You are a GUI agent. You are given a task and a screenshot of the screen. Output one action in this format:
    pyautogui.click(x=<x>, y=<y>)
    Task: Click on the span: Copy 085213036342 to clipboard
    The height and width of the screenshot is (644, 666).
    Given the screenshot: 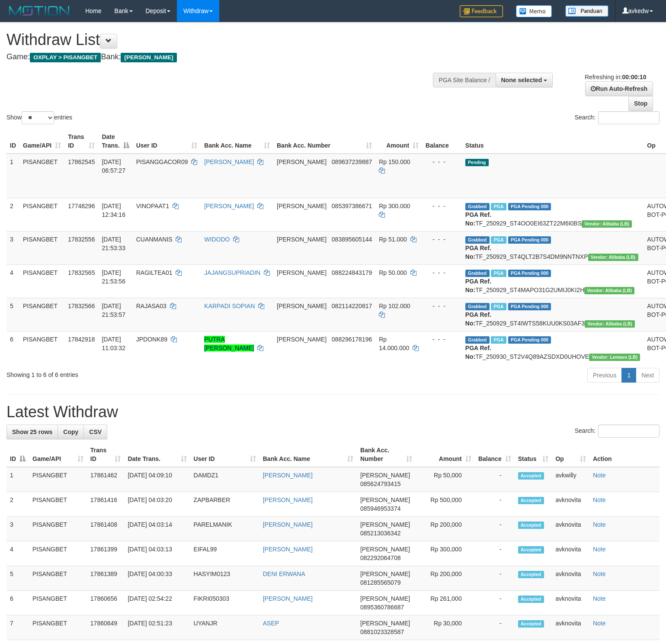 What is the action you would take?
    pyautogui.click(x=380, y=533)
    